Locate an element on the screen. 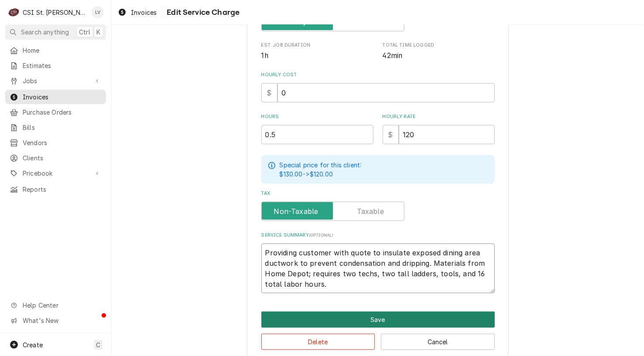 This screenshot has height=356, width=644. span: Home is located at coordinates (62, 50).